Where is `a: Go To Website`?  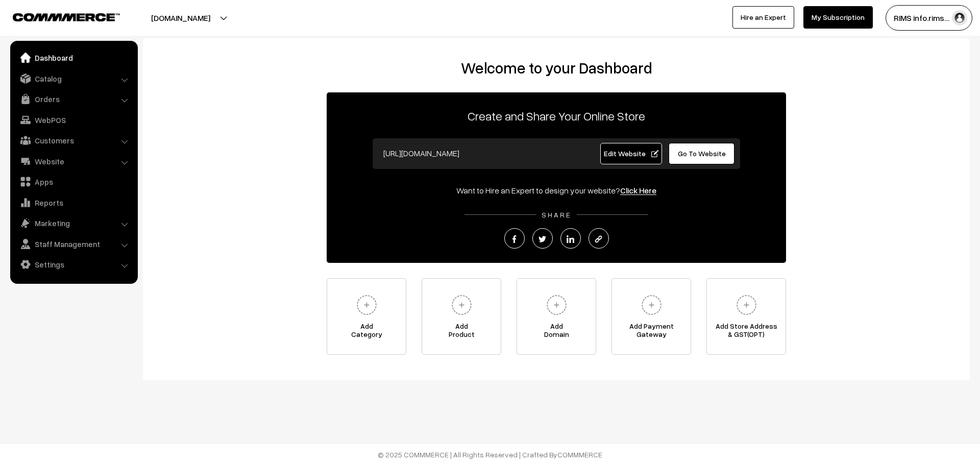
a: Go To Website is located at coordinates (702, 154).